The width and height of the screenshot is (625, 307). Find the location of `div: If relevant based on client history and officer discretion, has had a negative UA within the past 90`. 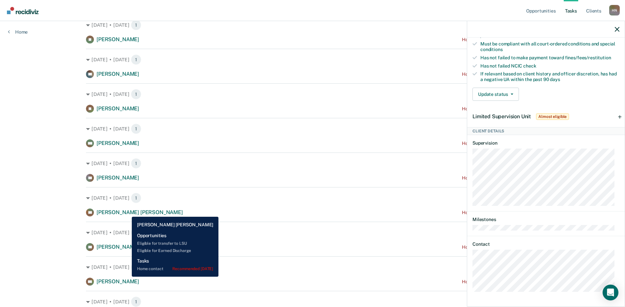

div: If relevant based on client history and officer discretion, has had a negative UA within the past 90 is located at coordinates (550, 77).